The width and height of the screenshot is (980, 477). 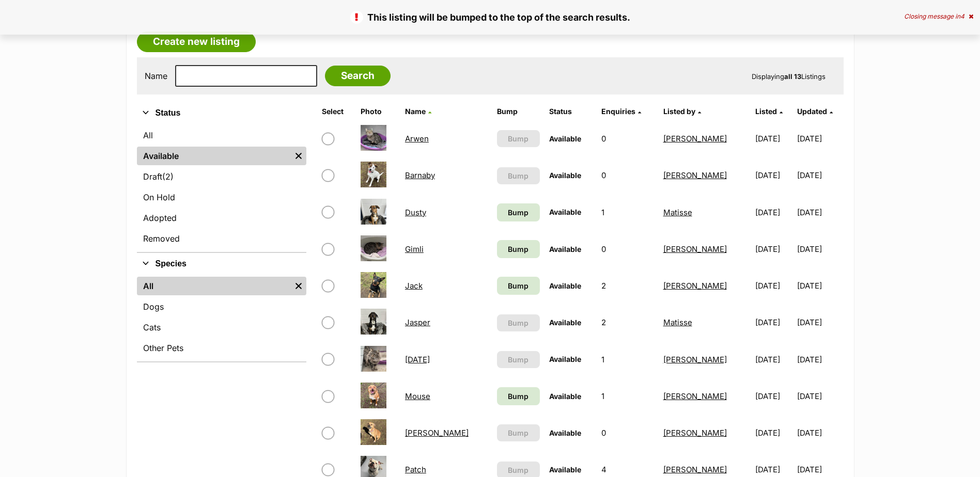 What do you see at coordinates (414, 286) in the screenshot?
I see `a: Jack` at bounding box center [414, 286].